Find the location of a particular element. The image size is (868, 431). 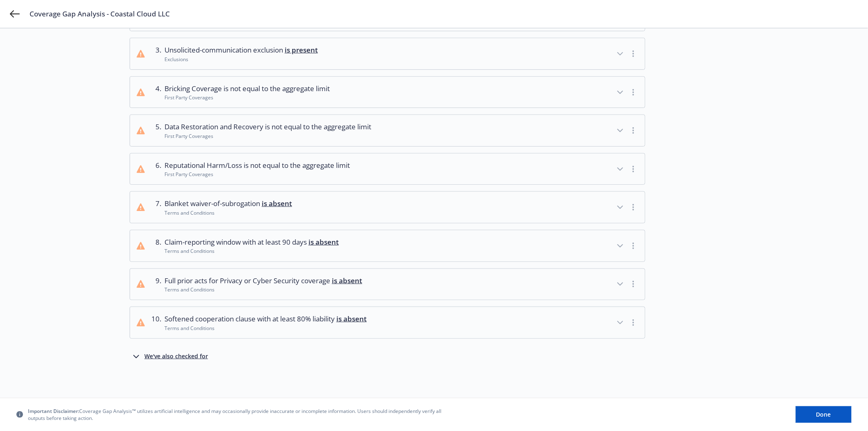

div: 9 . is located at coordinates (156, 284).